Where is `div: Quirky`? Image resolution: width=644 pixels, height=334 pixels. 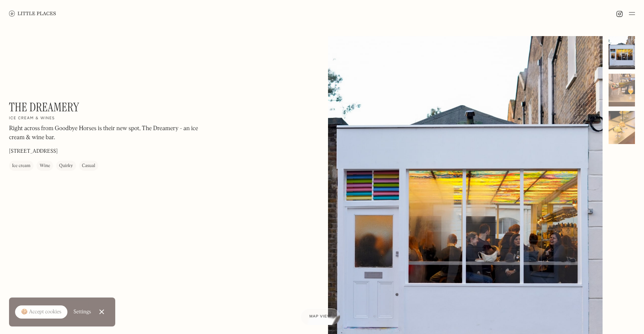
div: Quirky is located at coordinates (66, 167).